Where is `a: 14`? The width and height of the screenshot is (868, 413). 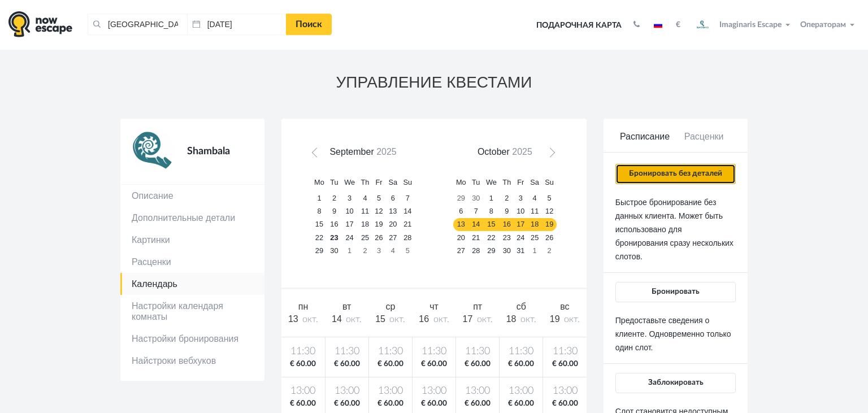 a: 14 is located at coordinates (407, 211).